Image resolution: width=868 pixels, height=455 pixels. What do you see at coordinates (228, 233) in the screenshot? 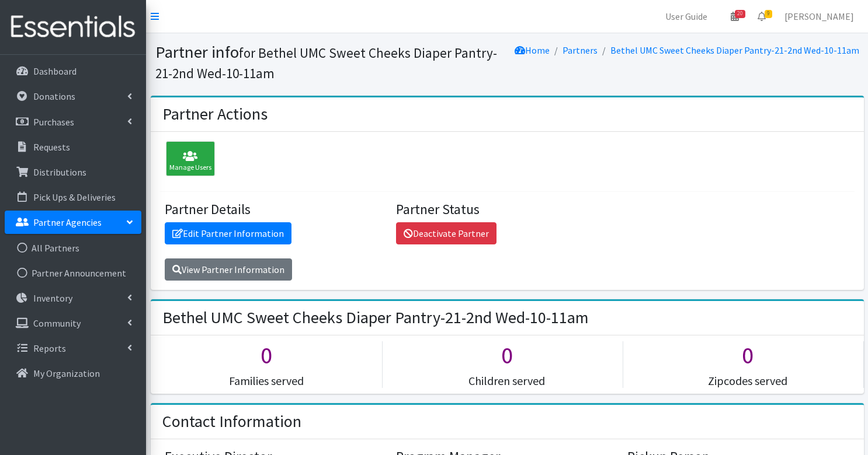
I see `a: Edit Partner Information` at bounding box center [228, 233].